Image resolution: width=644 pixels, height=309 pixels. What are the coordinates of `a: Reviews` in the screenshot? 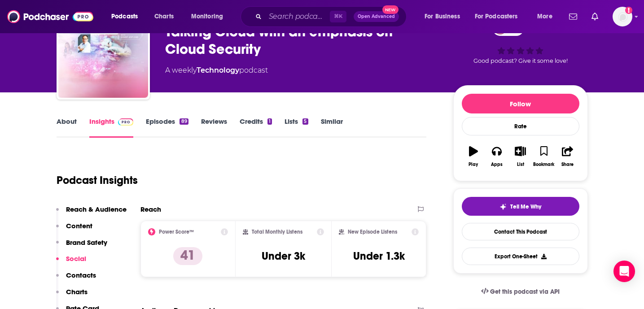 It's located at (214, 128).